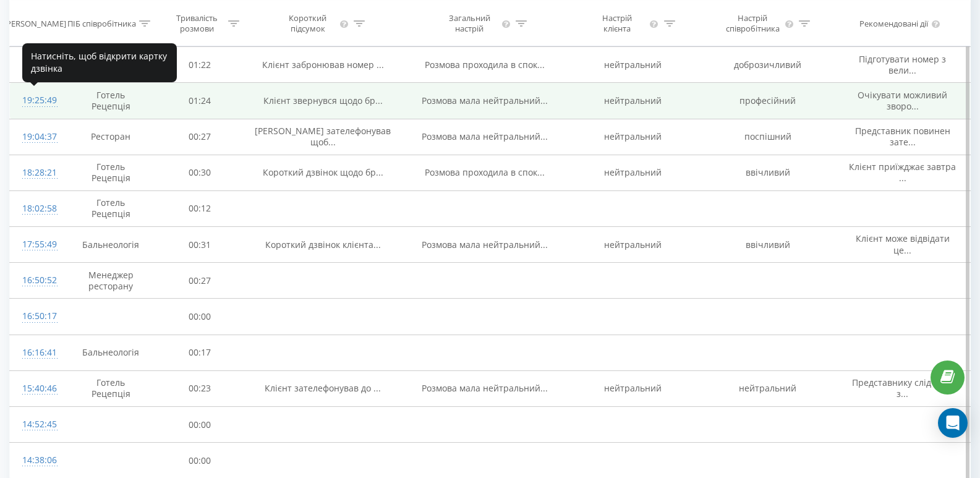 This screenshot has height=478, width=980. What do you see at coordinates (110, 281) in the screenshot?
I see `td: Менеджер ресторану` at bounding box center [110, 281].